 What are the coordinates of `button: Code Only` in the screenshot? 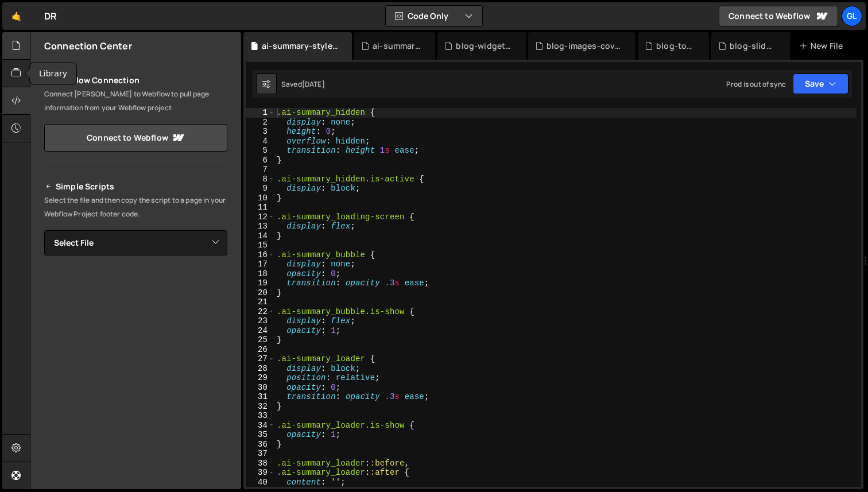 It's located at (434, 16).